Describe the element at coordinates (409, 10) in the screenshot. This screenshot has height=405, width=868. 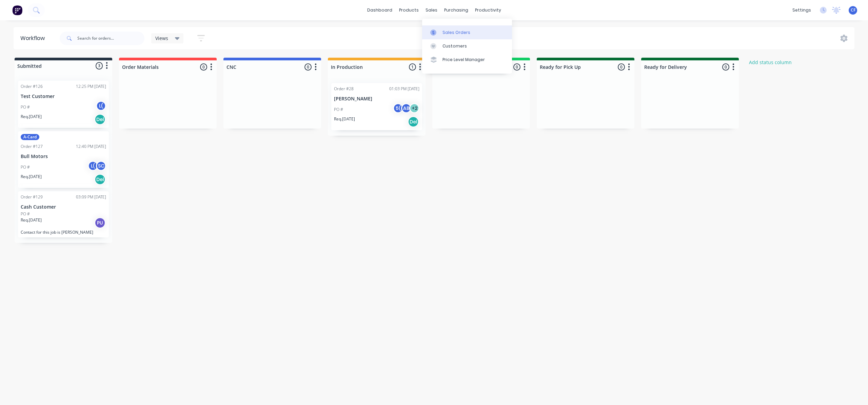
I see `div: products` at that location.